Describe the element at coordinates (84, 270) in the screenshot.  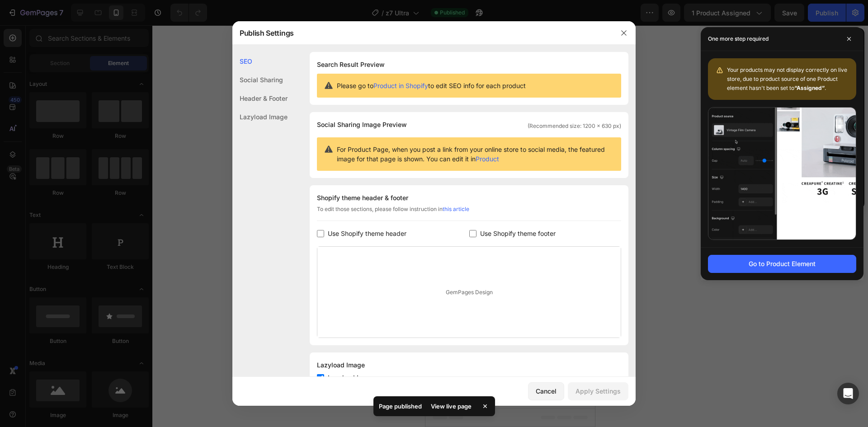
I see `div: Choose templates` at that location.